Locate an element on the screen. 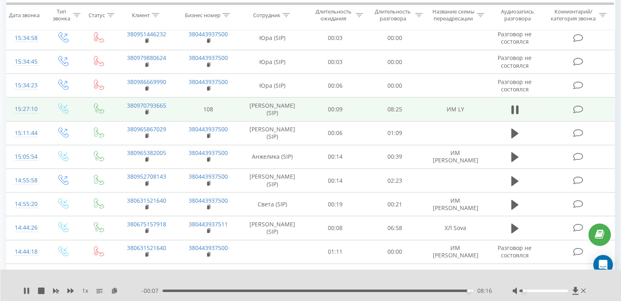 The height and width of the screenshot is (301, 621). td: 00:12 is located at coordinates (335, 275).